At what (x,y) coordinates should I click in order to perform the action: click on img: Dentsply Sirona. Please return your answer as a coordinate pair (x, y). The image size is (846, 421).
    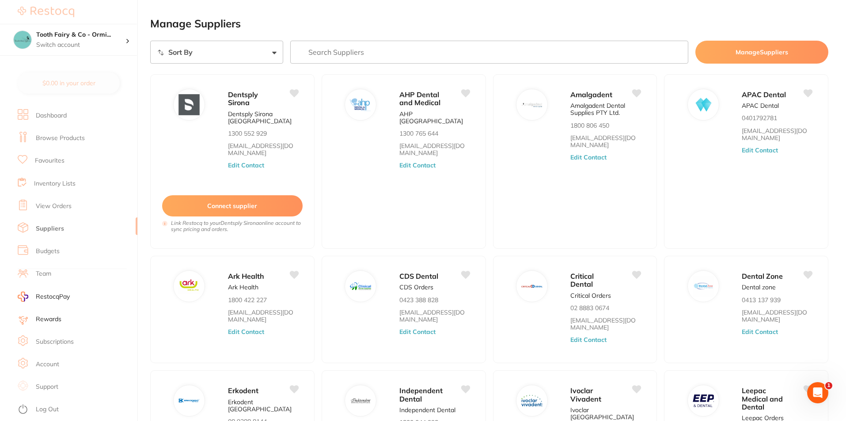
    Looking at the image, I should click on (190, 105).